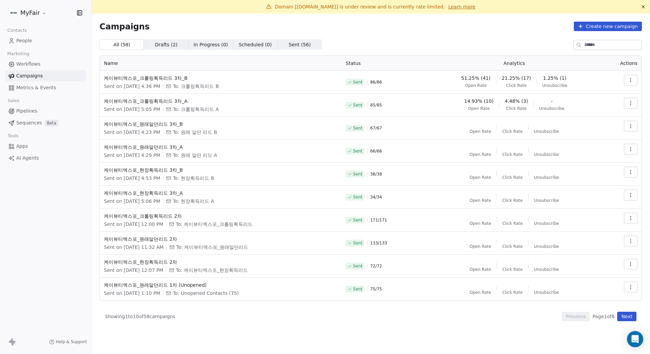  I want to click on th: Analytics, so click(514, 63).